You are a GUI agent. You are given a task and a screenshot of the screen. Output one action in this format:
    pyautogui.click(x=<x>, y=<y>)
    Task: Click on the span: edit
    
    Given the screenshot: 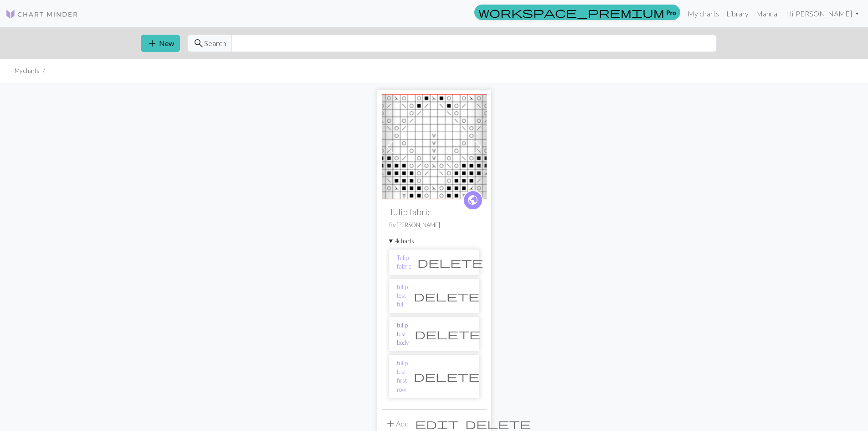 What is the action you would take?
    pyautogui.click(x=437, y=423)
    